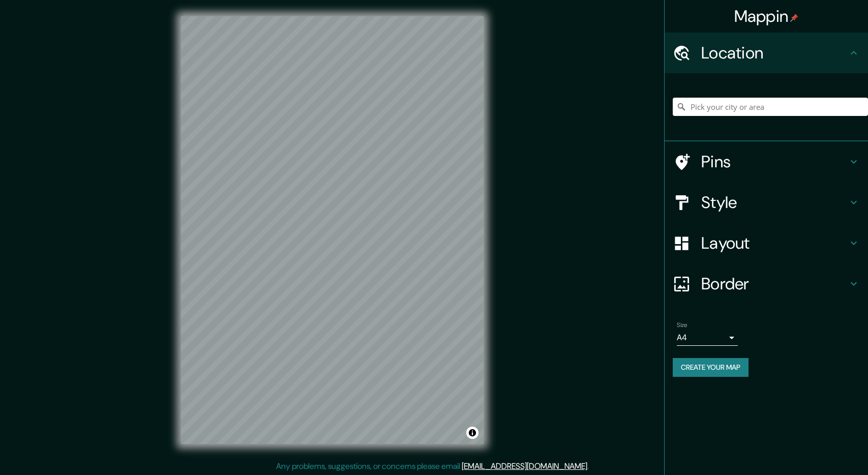 The image size is (868, 475). Describe the element at coordinates (794, 18) in the screenshot. I see `img: pin-icon.png` at that location.